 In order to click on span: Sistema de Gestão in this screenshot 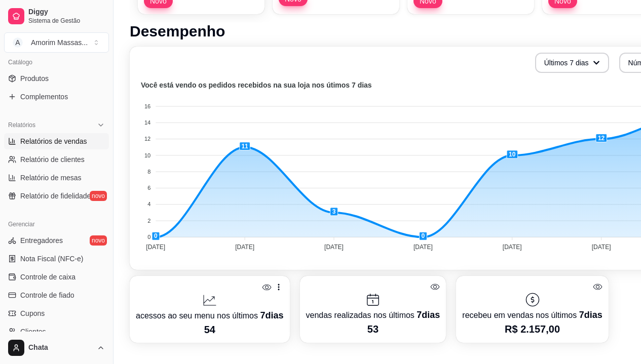, I will do `click(66, 21)`.